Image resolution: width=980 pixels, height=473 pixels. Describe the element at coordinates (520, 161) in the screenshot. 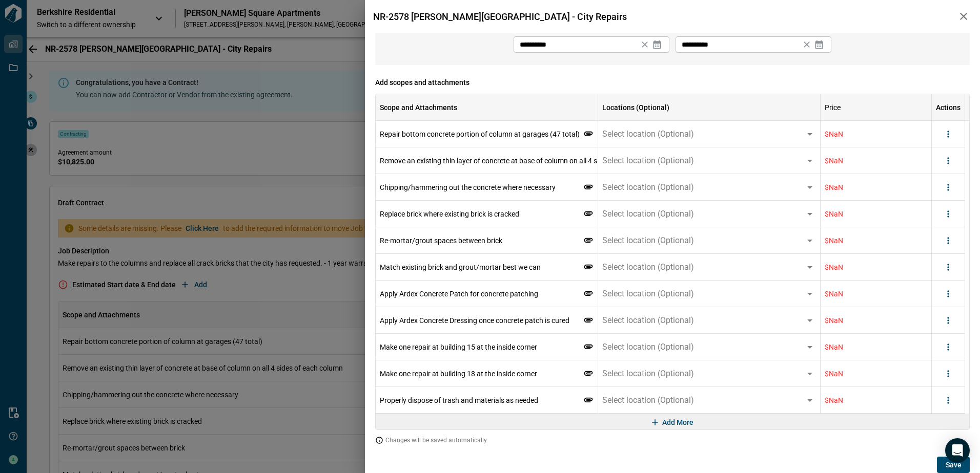

I see `span: Remove an existing thin layer of concrete at base of column on all 4 sides of each column` at that location.